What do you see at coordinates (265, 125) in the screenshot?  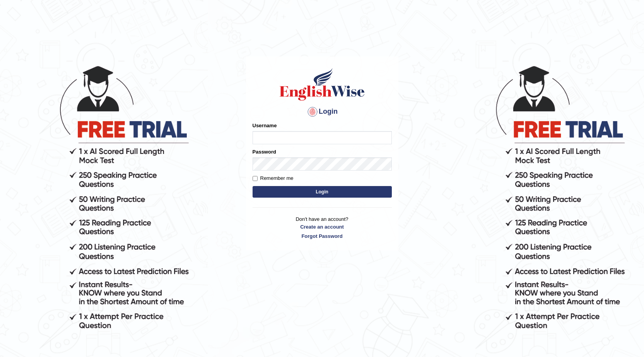 I see `label: Username` at bounding box center [265, 125].